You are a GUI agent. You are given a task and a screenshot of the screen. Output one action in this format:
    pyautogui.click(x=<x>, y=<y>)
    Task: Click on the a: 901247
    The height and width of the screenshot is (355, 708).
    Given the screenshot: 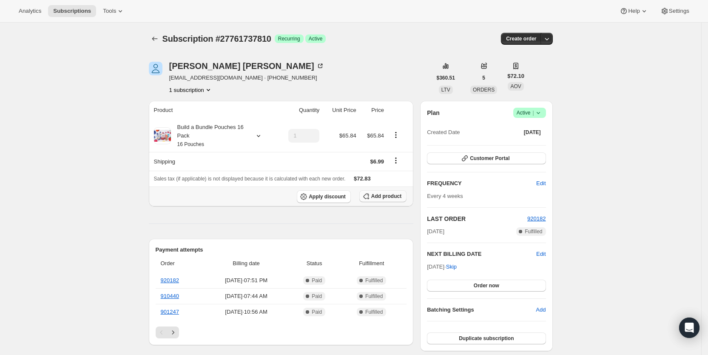 What is the action you would take?
    pyautogui.click(x=170, y=311)
    